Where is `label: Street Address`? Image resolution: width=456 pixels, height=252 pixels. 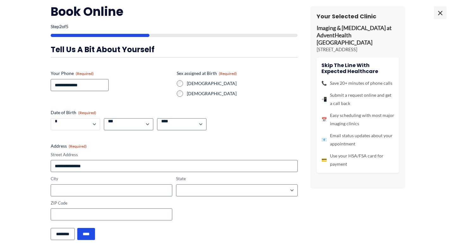
label: Street Address is located at coordinates (174, 155).